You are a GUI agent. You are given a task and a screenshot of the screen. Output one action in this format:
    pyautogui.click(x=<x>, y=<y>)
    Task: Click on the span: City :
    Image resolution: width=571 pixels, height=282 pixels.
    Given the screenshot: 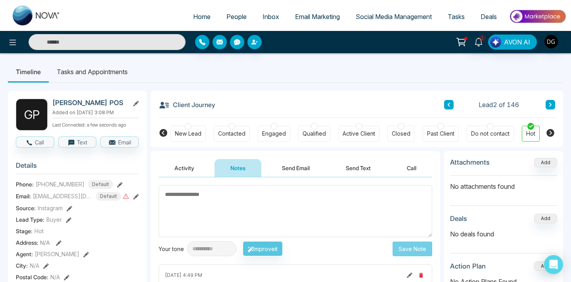 What is the action you would take?
    pyautogui.click(x=22, y=265)
    